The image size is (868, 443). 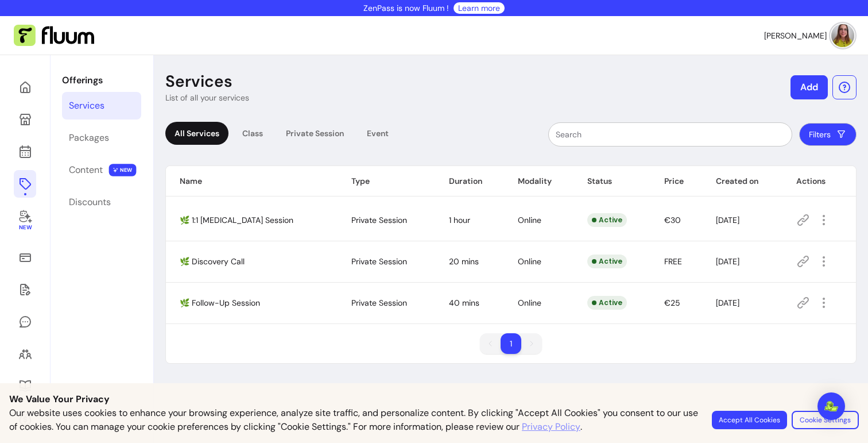 What do you see at coordinates (24, 290) in the screenshot?
I see `a: Waivers` at bounding box center [24, 290].